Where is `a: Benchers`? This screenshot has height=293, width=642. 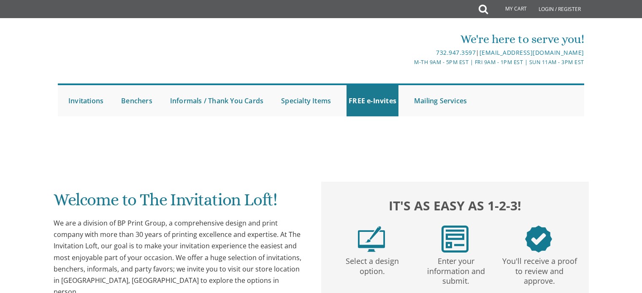
a: Benchers is located at coordinates (137, 101).